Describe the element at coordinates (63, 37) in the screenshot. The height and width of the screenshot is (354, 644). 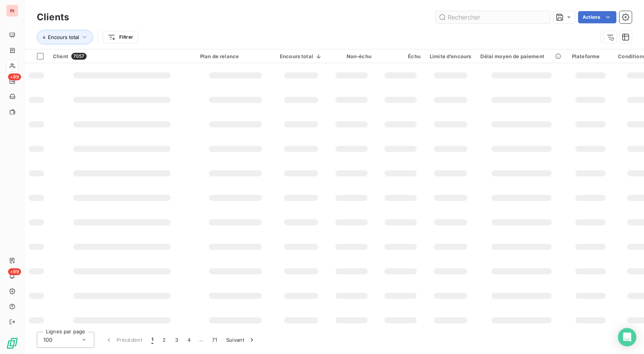
I see `span: Encours total` at that location.